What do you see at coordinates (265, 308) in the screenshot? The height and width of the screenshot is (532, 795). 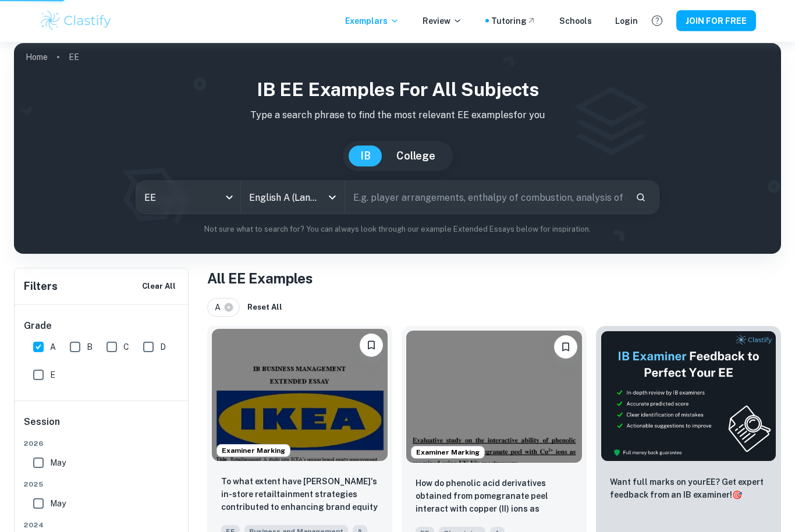 I see `button: Reset All` at bounding box center [265, 308].